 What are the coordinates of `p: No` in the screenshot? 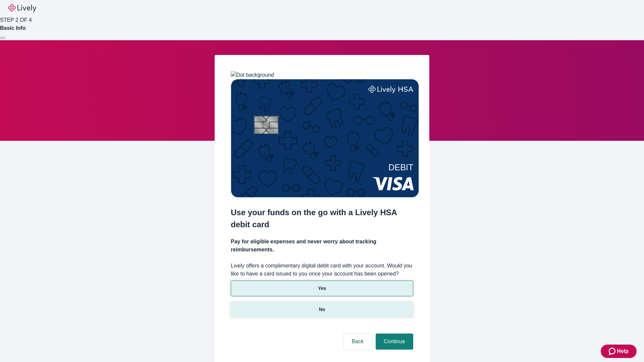 It's located at (322, 310).